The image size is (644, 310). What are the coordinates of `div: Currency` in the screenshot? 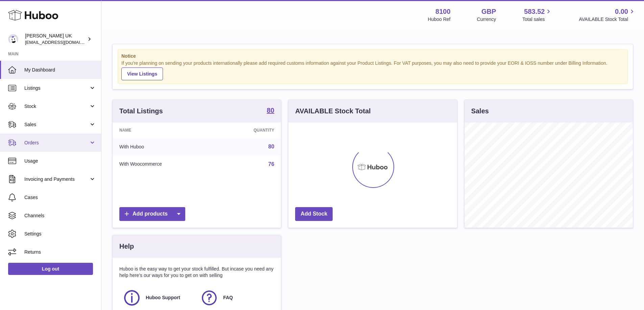 It's located at (486, 20).